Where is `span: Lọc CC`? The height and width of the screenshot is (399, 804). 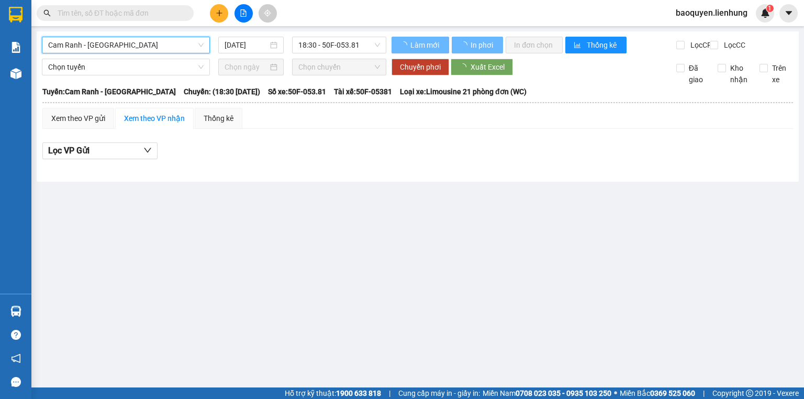
span: Lọc CC is located at coordinates (733, 45).